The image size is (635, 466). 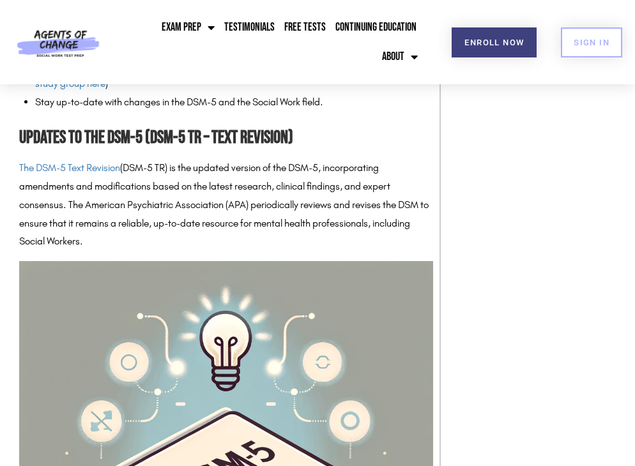 What do you see at coordinates (234, 102) in the screenshot?
I see `li: Stay up-to-date with changes in the DSM-5 and the Social Work field.` at bounding box center [234, 102].